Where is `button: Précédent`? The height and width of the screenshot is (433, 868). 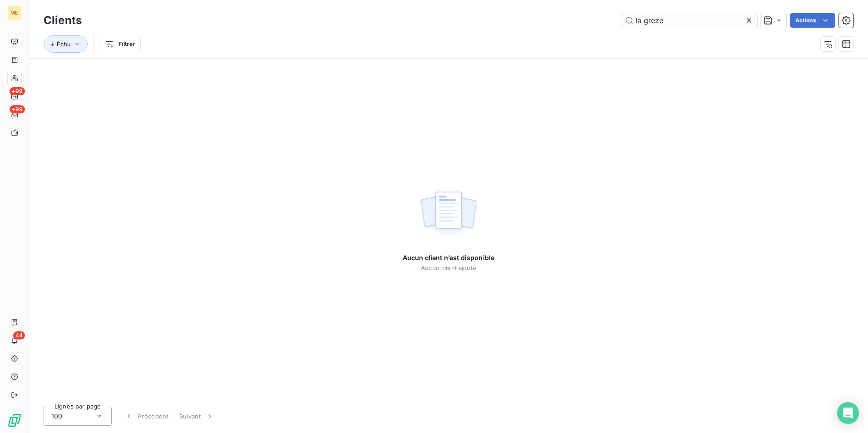 button: Précédent is located at coordinates (146, 416).